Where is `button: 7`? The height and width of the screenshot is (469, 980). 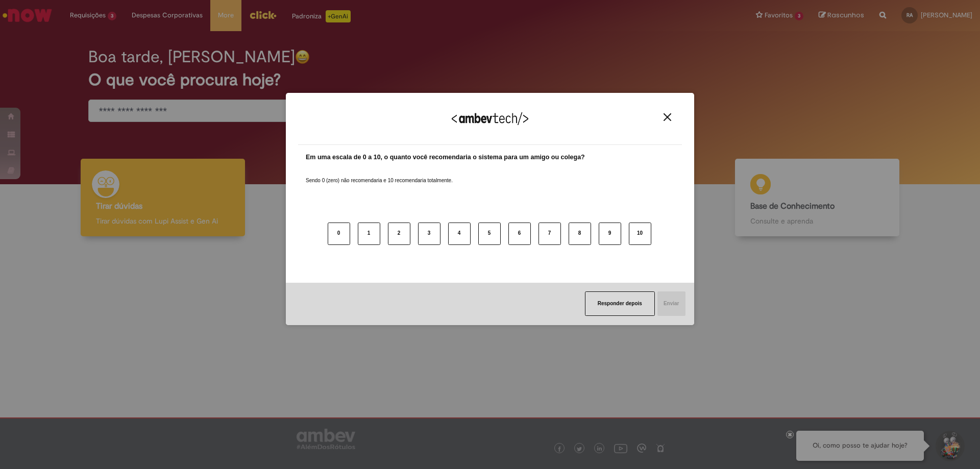
button: 7 is located at coordinates (550, 234).